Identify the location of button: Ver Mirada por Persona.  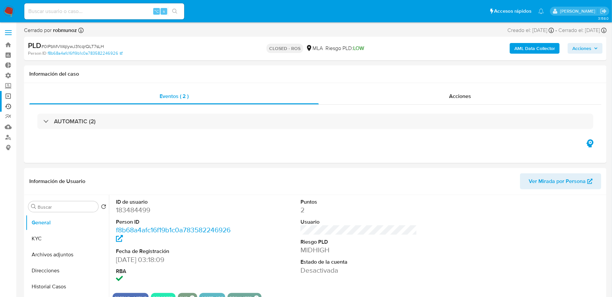
(561, 181).